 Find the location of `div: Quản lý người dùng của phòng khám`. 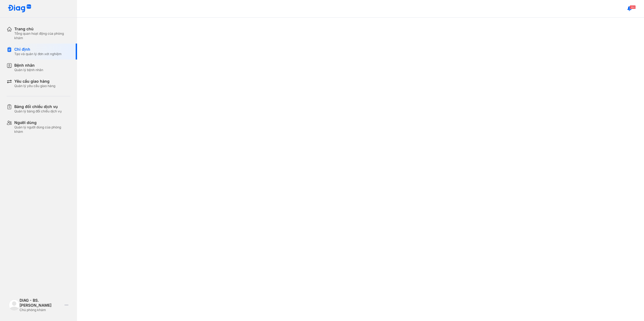

div: Quản lý người dùng của phòng khám is located at coordinates (42, 129).